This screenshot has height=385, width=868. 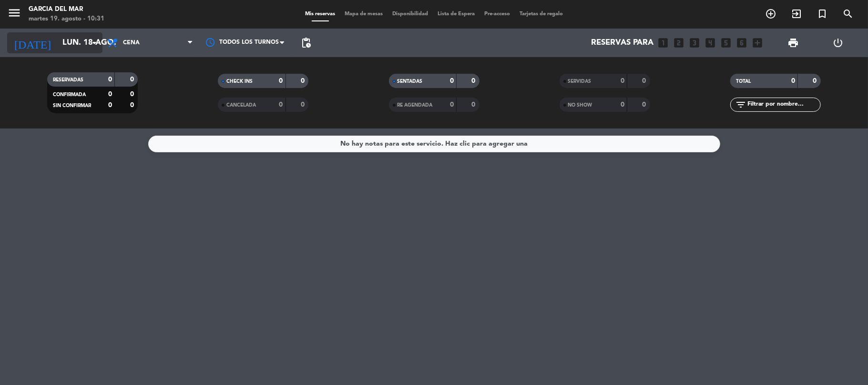 I want to click on i: looks_6, so click(x=742, y=43).